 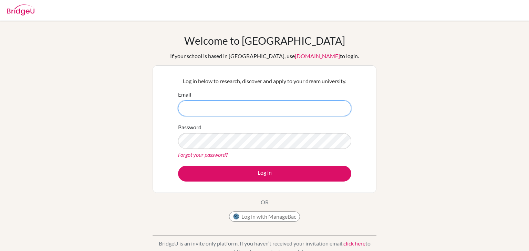 What do you see at coordinates (264, 217) in the screenshot?
I see `button: Log in with ManageBac` at bounding box center [264, 217].